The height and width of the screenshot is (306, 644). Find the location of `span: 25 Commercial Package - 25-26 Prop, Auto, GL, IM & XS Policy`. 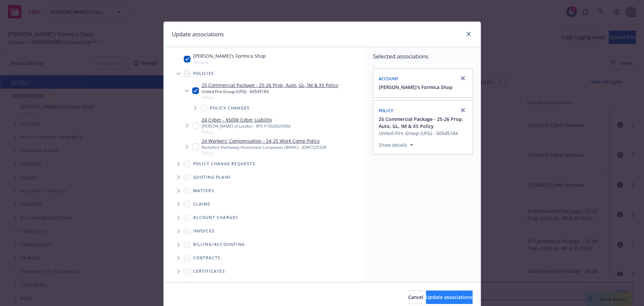

span: 25 Commercial Package - 25-26 Prop, Auto, GL, IM & XS Policy is located at coordinates (423, 123).